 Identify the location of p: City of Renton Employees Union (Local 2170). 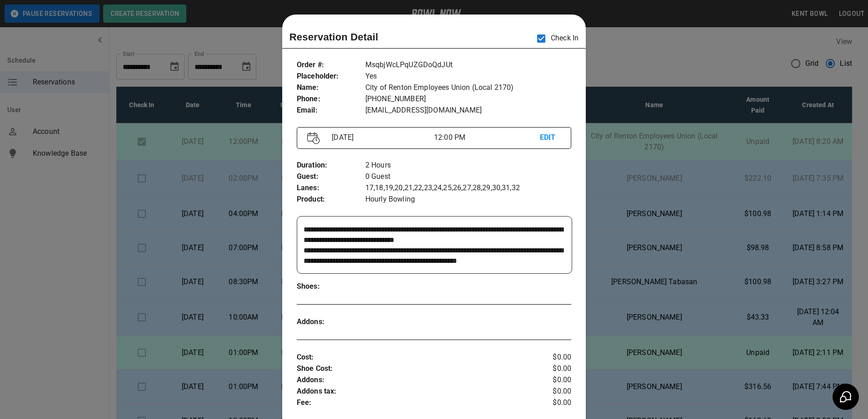
(468, 87).